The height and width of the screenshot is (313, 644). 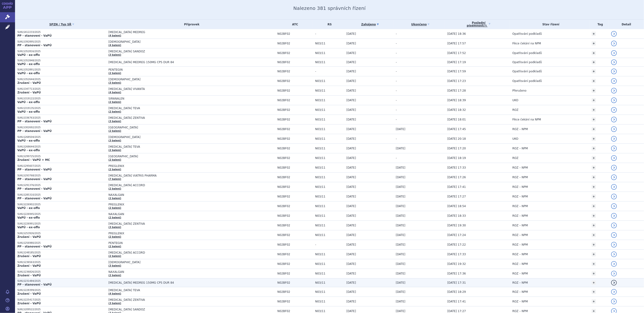 What do you see at coordinates (34, 121) in the screenshot?
I see `strong: PP - stanovení - VaPÚ` at bounding box center [34, 121].